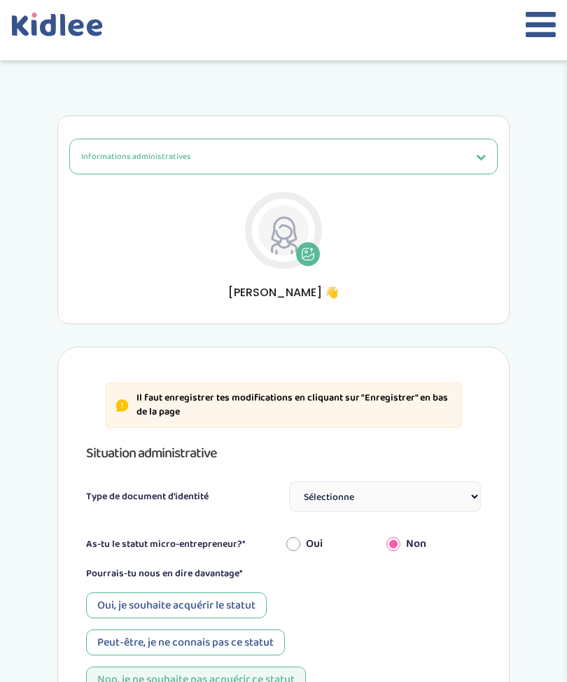 This screenshot has height=682, width=567. I want to click on label: As-tu le statut micro-entrepreneur?*, so click(184, 544).